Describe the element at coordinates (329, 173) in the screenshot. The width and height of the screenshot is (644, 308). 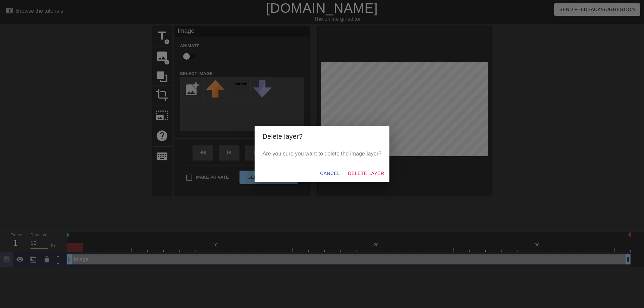
I see `button: Cancel` at that location.